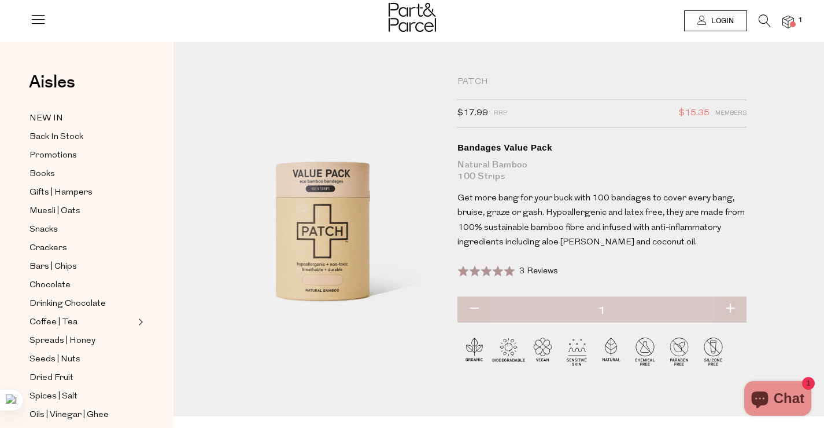  What do you see at coordinates (82, 174) in the screenshot?
I see `a: Books` at bounding box center [82, 174].